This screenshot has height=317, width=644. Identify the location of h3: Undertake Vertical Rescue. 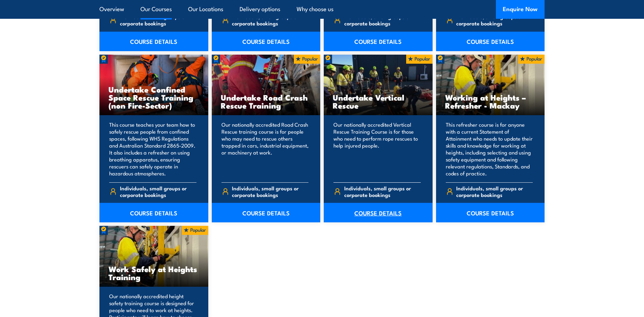
(378, 101).